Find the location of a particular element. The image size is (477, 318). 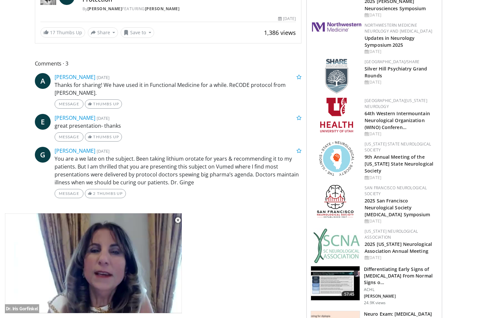

span: 17 is located at coordinates (53, 32).